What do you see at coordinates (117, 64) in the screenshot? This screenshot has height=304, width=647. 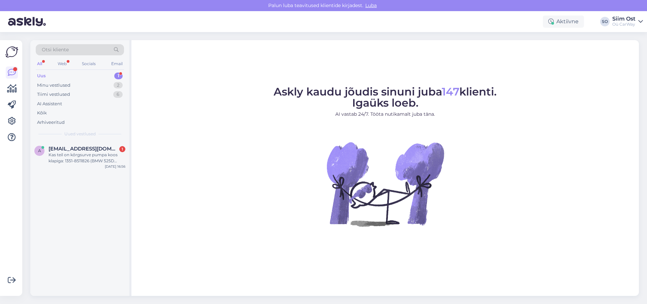 I see `div: Email` at bounding box center [117, 64].